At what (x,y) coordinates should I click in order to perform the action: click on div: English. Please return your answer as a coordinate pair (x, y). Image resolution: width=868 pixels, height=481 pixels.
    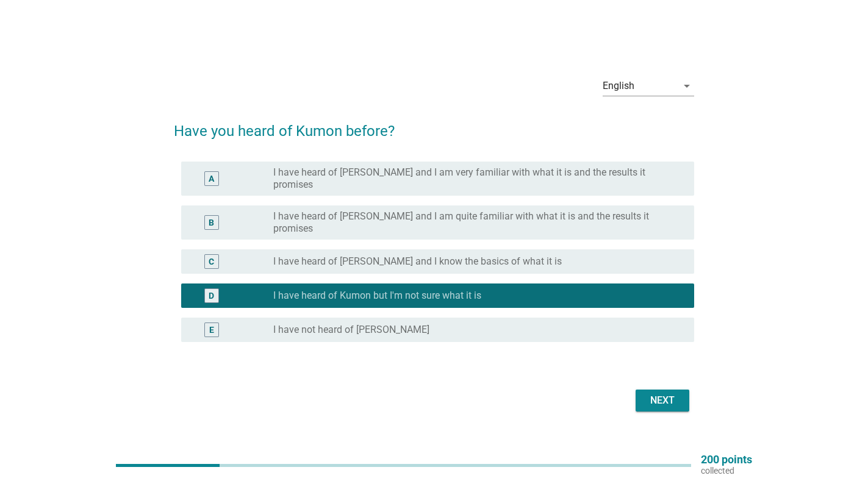
    Looking at the image, I should click on (618, 86).